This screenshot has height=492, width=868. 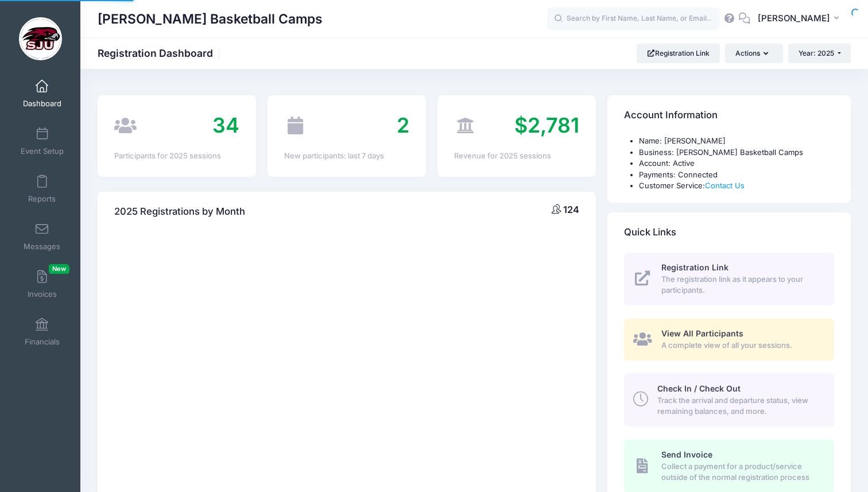 What do you see at coordinates (42, 103) in the screenshot?
I see `span: Dashboard` at bounding box center [42, 103].